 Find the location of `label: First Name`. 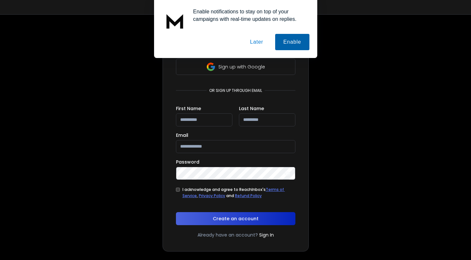

label: First Name is located at coordinates (188, 109).